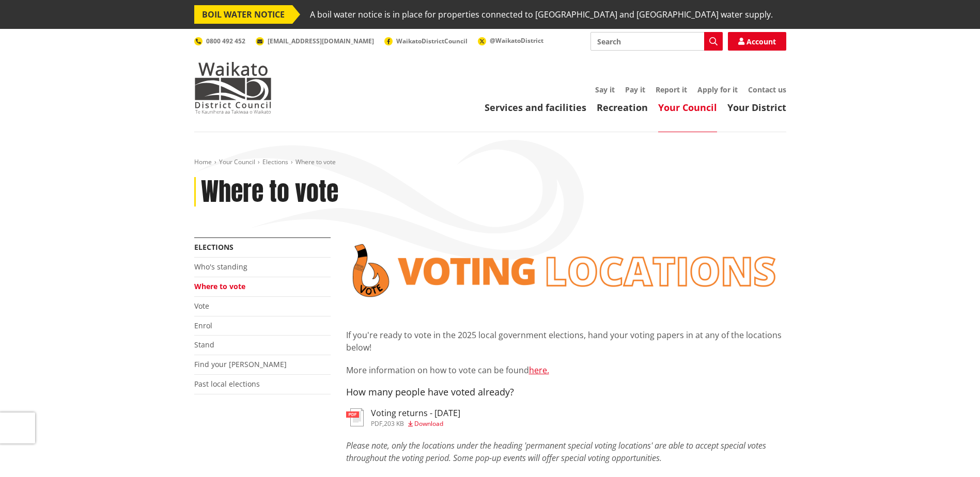  Describe the element at coordinates (355, 417) in the screenshot. I see `img: document-pdf.svg` at that location.